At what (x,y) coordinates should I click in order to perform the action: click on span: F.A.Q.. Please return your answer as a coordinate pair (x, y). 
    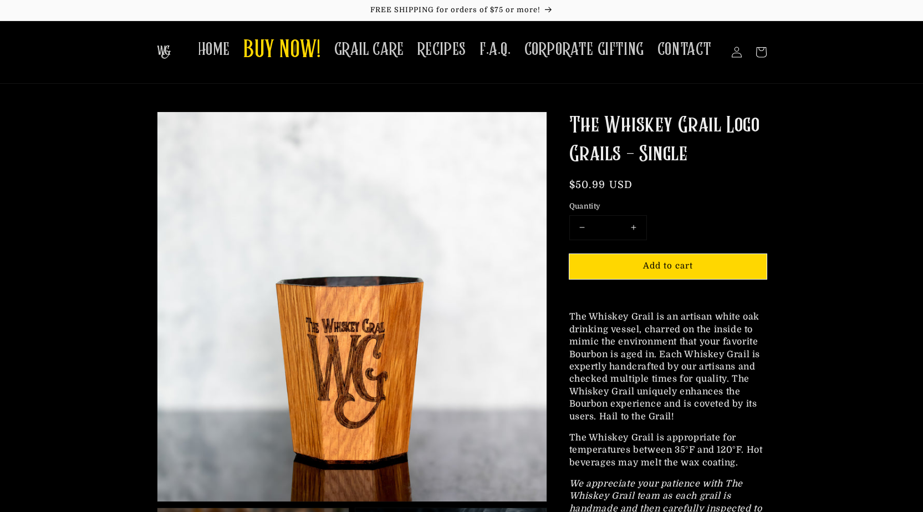
    Looking at the image, I should click on (495, 49).